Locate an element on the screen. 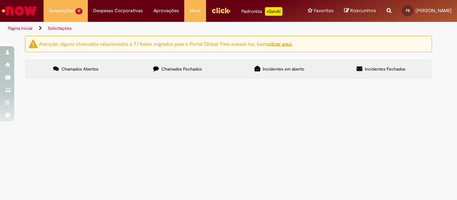 Image resolution: width=457 pixels, height=200 pixels. span: Favoritos is located at coordinates (324, 11).